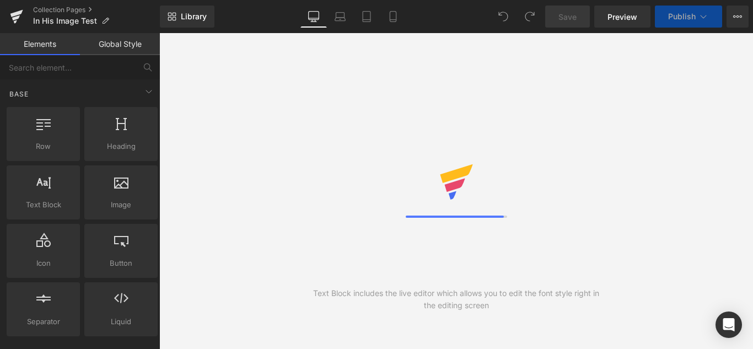  Describe the element at coordinates (340, 17) in the screenshot. I see `a: Laptop` at that location.